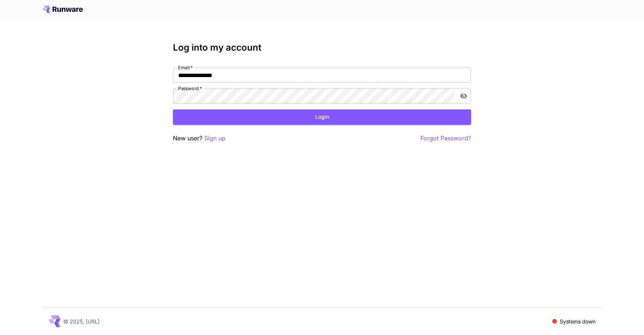 The height and width of the screenshot is (335, 644). Describe the element at coordinates (185, 67) in the screenshot. I see `label: Email` at that location.